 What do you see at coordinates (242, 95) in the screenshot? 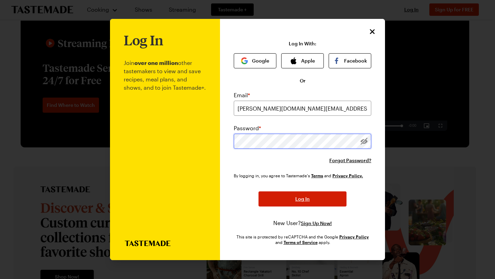
I see `label: Email` at bounding box center [242, 95].